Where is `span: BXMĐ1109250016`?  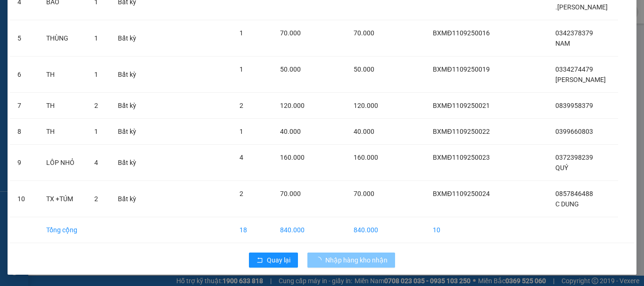 span: BXMĐ1109250016 is located at coordinates (461, 33).